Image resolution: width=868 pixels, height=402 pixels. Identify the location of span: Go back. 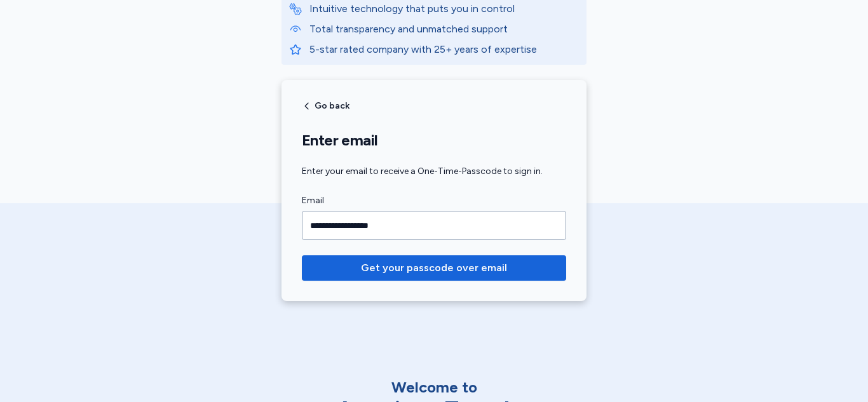
(332, 106).